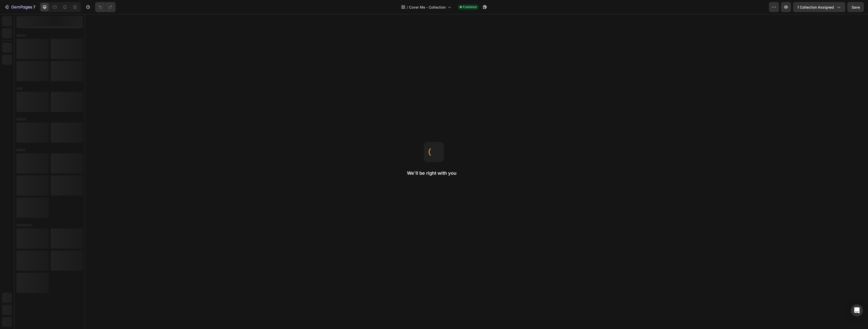 The image size is (868, 329). I want to click on div: Open Intercom Messenger, so click(857, 310).